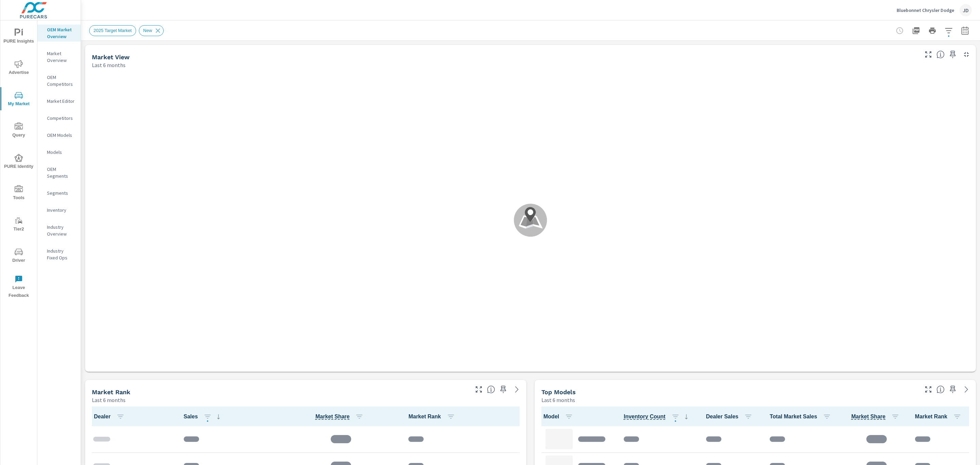  Describe the element at coordinates (148, 30) in the screenshot. I see `span: New` at that location.